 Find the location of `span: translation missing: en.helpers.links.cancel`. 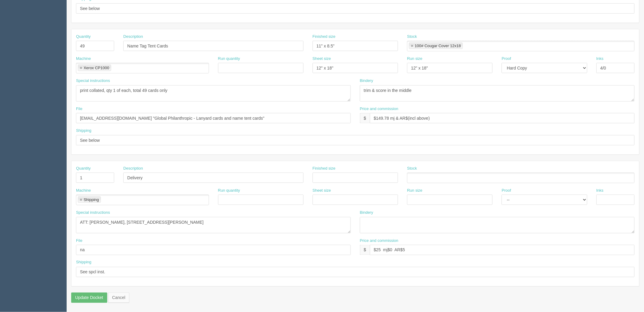

span: translation missing: en.helpers.links.cancel is located at coordinates (119, 298).